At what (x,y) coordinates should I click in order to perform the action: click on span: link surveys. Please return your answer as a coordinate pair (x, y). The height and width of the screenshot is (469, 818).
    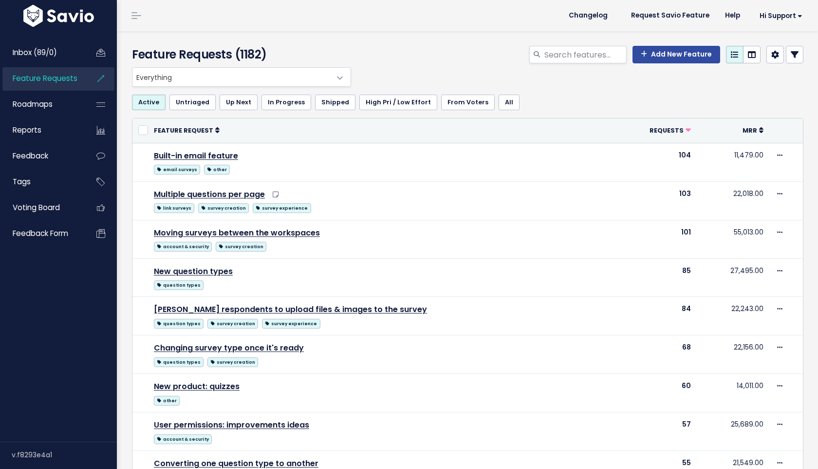
    Looking at the image, I should click on (174, 208).